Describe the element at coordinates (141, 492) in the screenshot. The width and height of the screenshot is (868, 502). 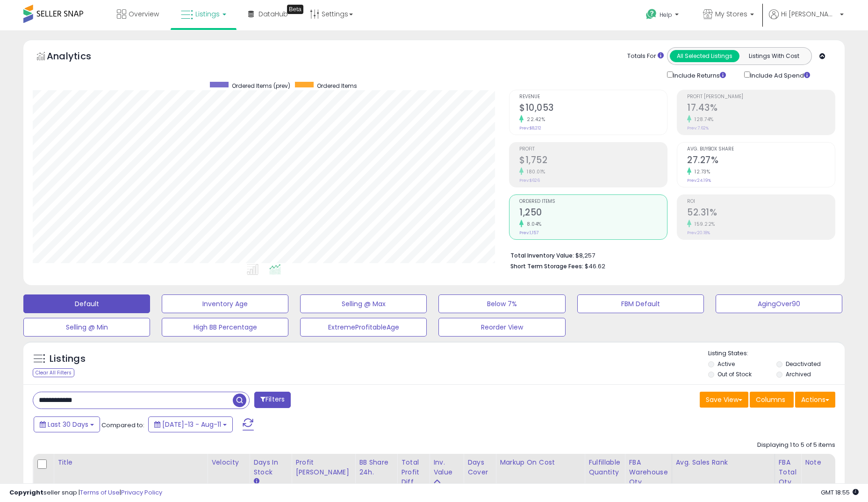
I see `a: Privacy Policy` at that location.